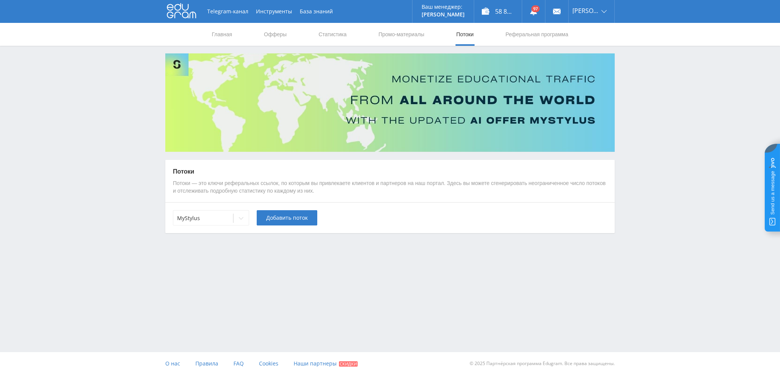 This screenshot has width=780, height=375. Describe the element at coordinates (239, 363) in the screenshot. I see `a: FAQ` at that location.